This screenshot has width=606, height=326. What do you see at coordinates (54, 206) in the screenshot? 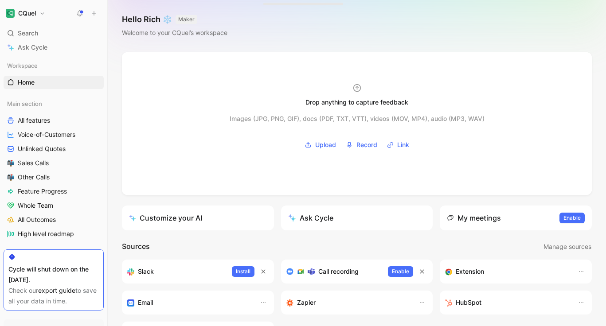
I see `a: Whole Team` at bounding box center [54, 206].